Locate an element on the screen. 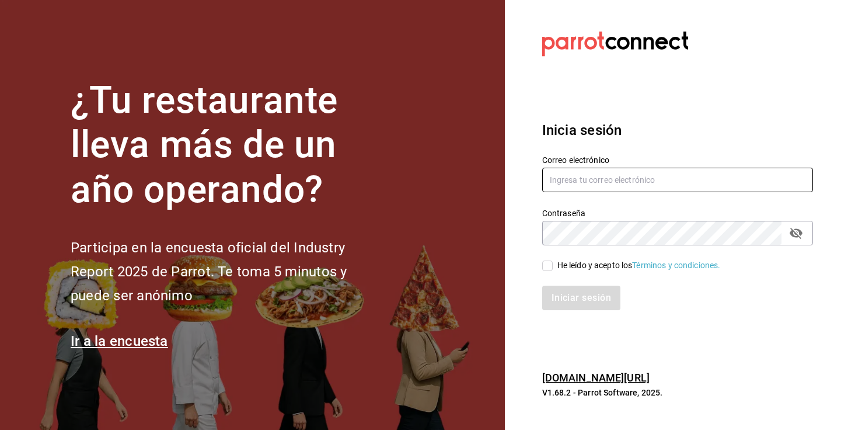 This screenshot has width=841, height=430. h1: ¿Tu restaurante lleva más de un año operando? is located at coordinates (228, 145).